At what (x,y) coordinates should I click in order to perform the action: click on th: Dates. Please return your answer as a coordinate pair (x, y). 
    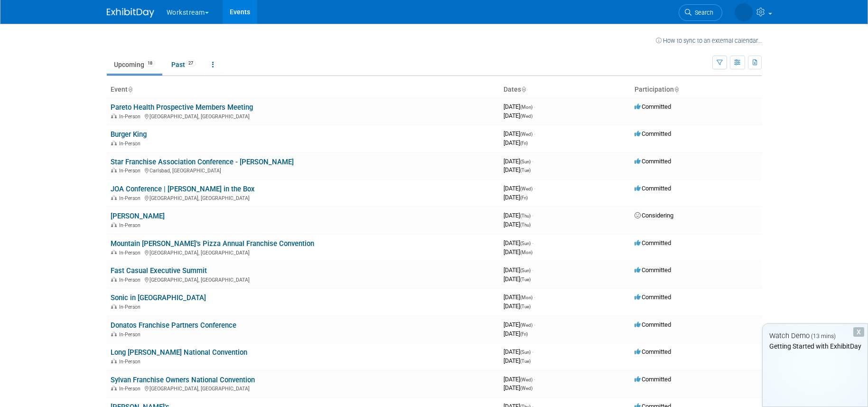
    Looking at the image, I should click on (565, 90).